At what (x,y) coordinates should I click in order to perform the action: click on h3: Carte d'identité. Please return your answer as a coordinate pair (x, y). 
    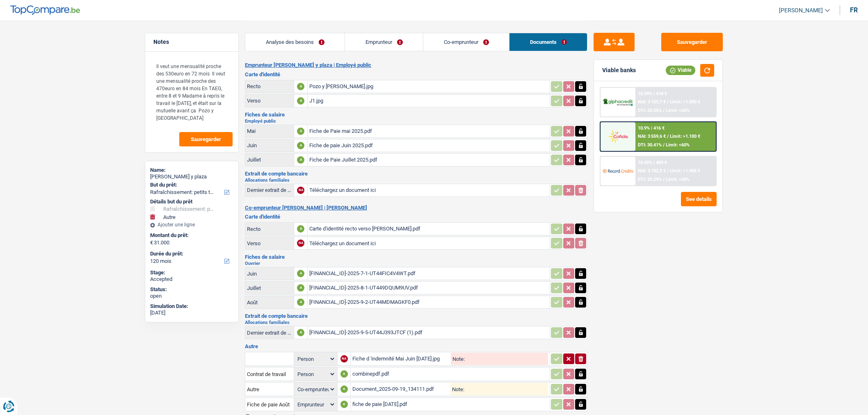
    Looking at the image, I should click on (416, 217).